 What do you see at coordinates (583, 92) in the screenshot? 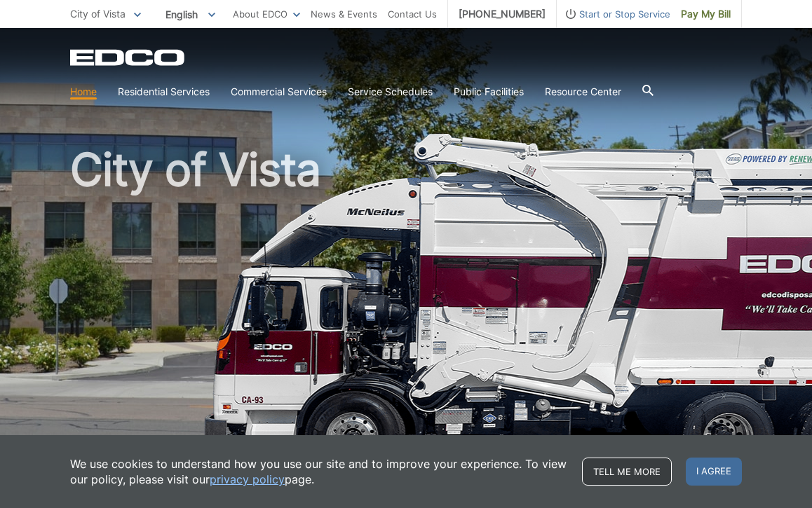
I see `a: Resource Center` at bounding box center [583, 92].